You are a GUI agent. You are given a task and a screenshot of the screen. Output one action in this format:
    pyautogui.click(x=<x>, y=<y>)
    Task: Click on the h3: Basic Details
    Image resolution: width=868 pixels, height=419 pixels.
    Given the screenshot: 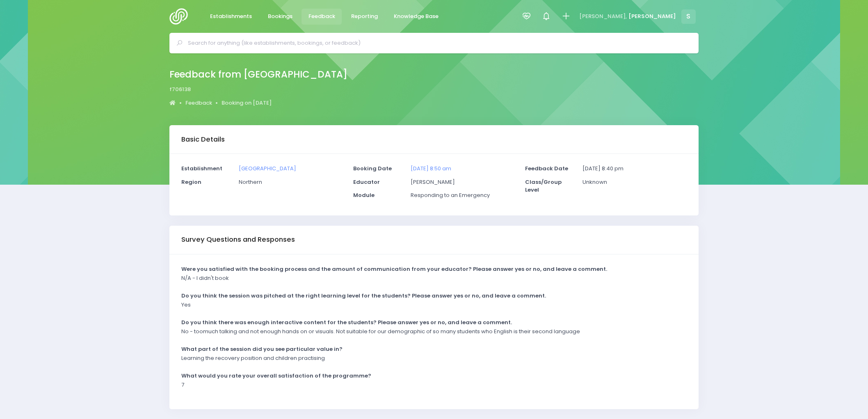 What is the action you would take?
    pyautogui.click(x=203, y=139)
    